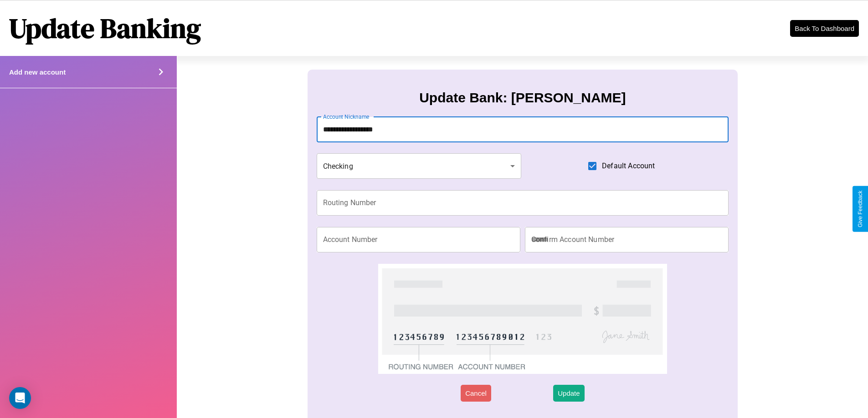 This screenshot has width=868, height=418. Describe the element at coordinates (346, 116) in the screenshot. I see `label: Account Nickname` at that location.